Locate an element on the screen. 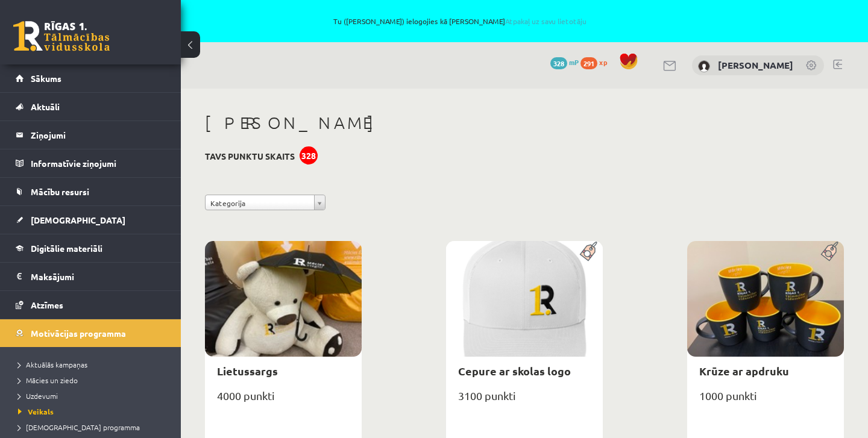 Image resolution: width=868 pixels, height=438 pixels. a: Sākums is located at coordinates (90, 78).